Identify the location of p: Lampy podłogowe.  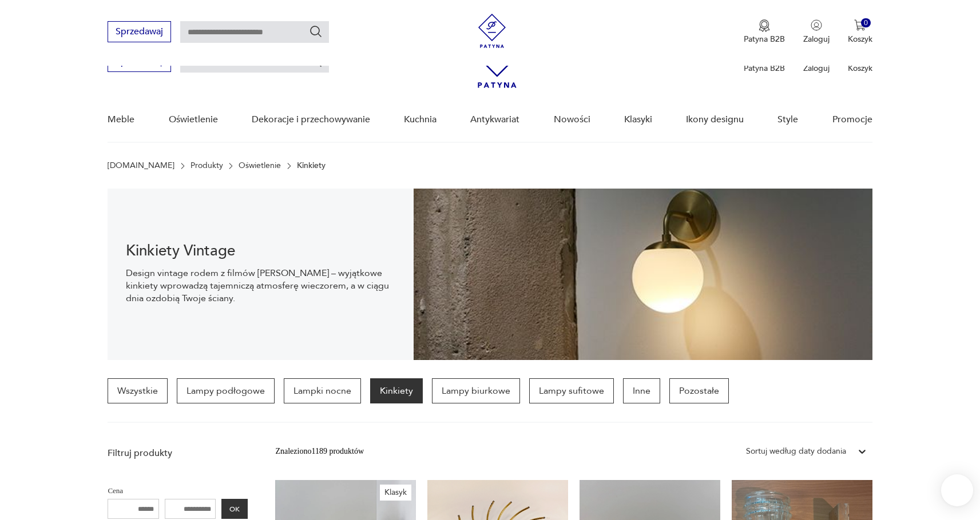
(226, 391).